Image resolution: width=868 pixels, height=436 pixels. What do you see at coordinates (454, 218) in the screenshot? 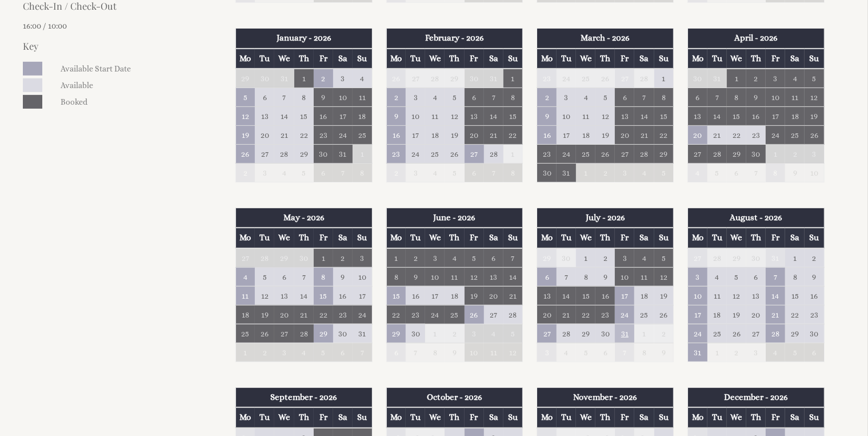
I see `th: June - 2026` at bounding box center [454, 218].